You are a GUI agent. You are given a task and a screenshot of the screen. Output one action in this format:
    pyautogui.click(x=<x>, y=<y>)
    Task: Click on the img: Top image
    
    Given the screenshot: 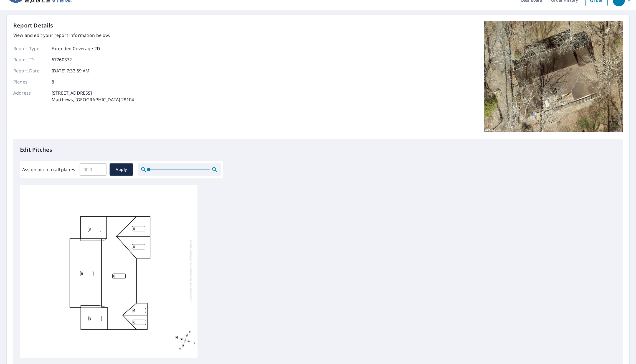 What is the action you would take?
    pyautogui.click(x=553, y=77)
    